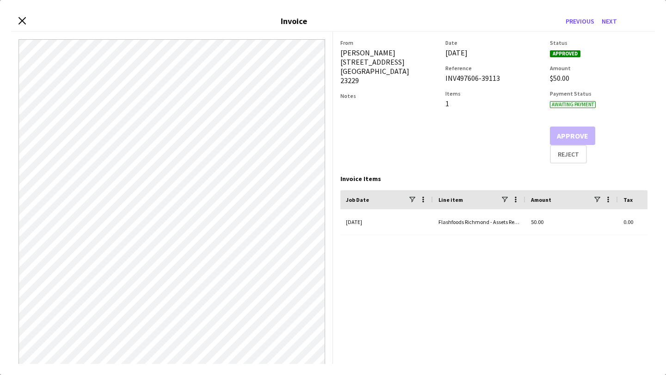 Image resolution: width=666 pixels, height=375 pixels. What do you see at coordinates (598, 93) in the screenshot?
I see `h3: Payment Status` at bounding box center [598, 93].